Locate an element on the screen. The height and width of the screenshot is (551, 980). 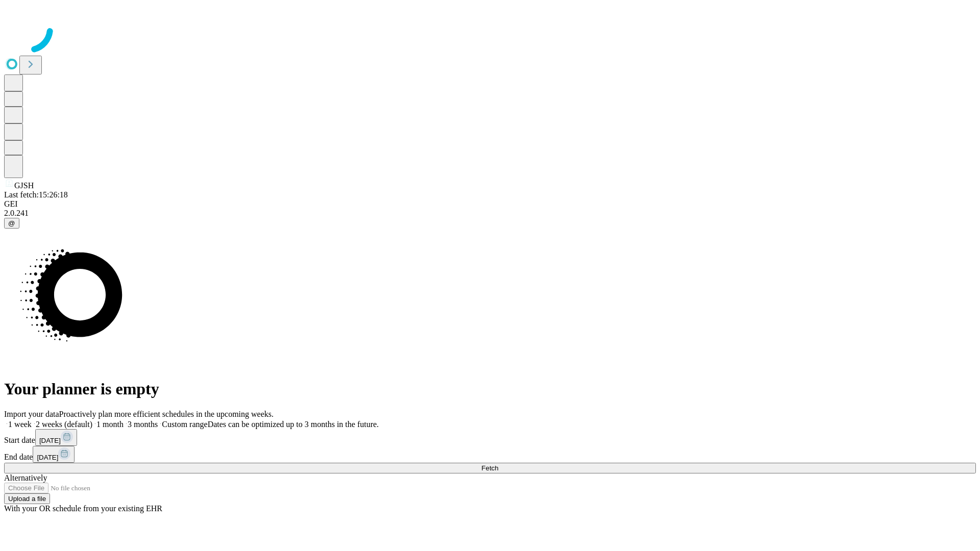
span: Proactively plan more efficient schedules in the upcoming weeks. is located at coordinates (167, 414).